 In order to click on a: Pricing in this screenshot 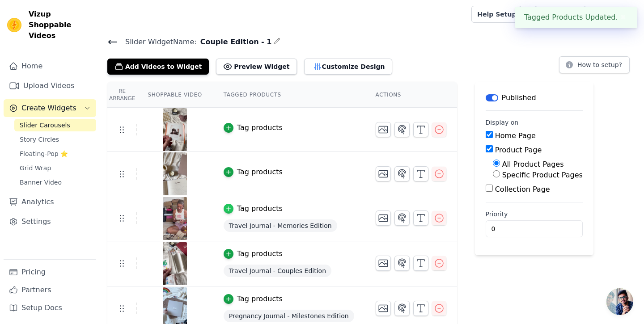, I will do `click(50, 272)`.